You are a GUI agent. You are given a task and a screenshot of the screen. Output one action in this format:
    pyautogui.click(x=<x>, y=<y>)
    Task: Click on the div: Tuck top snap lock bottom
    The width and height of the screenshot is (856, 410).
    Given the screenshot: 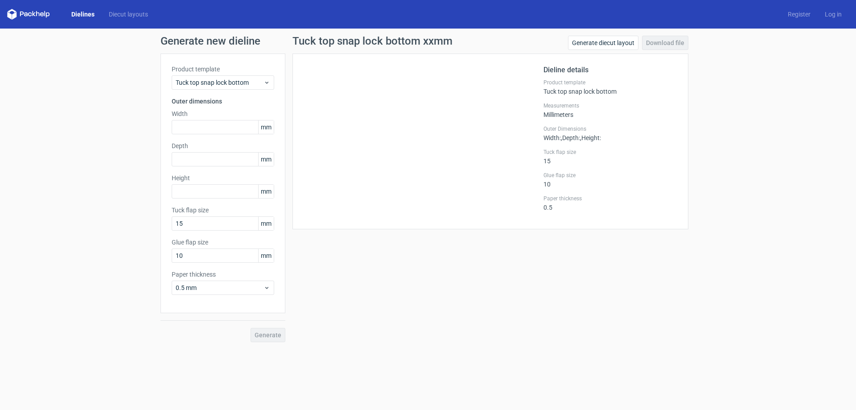 What is the action you would take?
    pyautogui.click(x=610, y=87)
    